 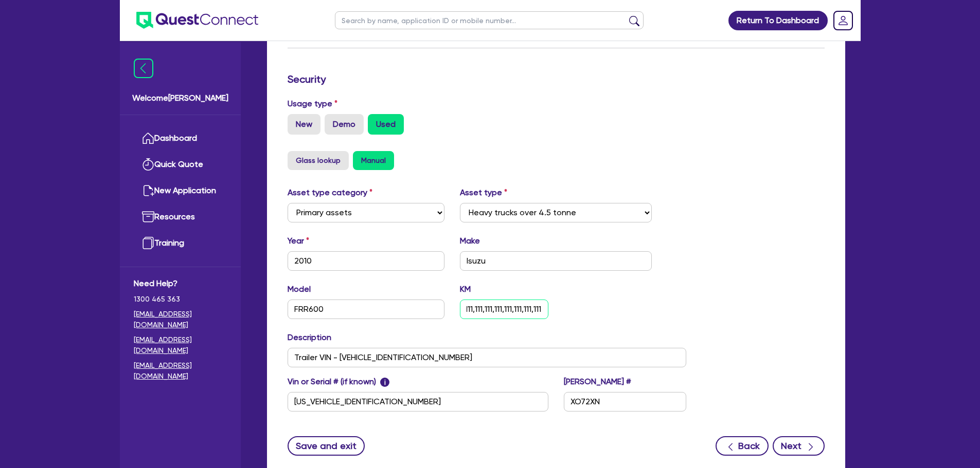 I want to click on label: Model, so click(x=299, y=289).